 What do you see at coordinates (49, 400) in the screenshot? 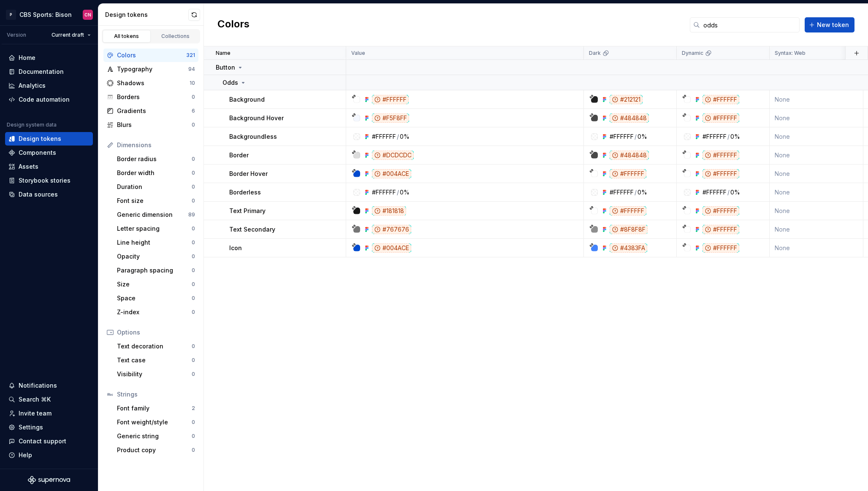
I see `button: Search ⌘K` at bounding box center [49, 400].